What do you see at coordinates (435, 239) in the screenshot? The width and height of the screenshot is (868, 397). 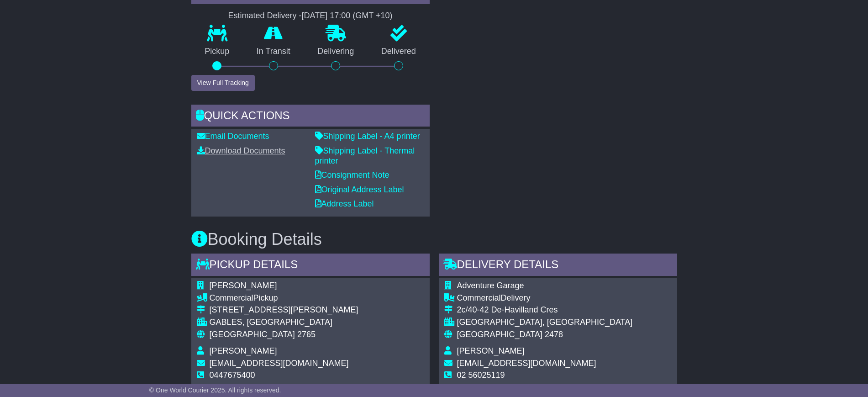 I see `h3: Booking Details` at bounding box center [435, 239].